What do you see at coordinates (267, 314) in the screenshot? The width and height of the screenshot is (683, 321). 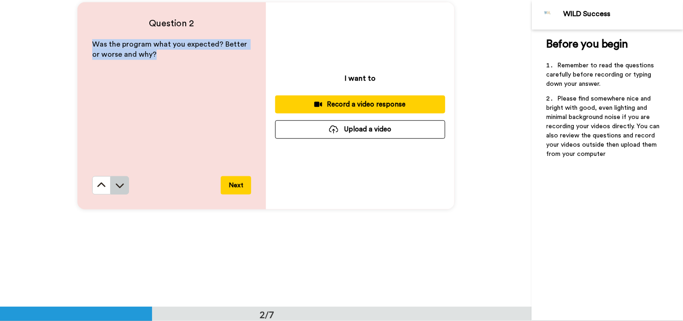 I see `div: 2/7` at bounding box center [267, 314].